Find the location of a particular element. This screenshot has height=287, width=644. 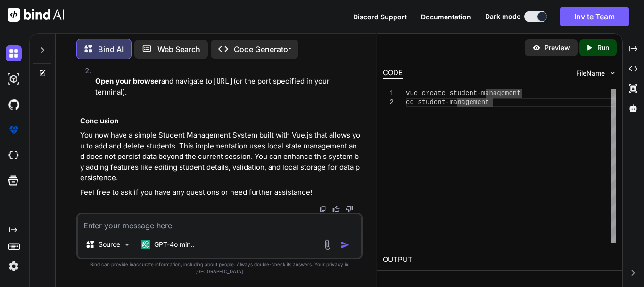

div: CODE is located at coordinates (393, 73).